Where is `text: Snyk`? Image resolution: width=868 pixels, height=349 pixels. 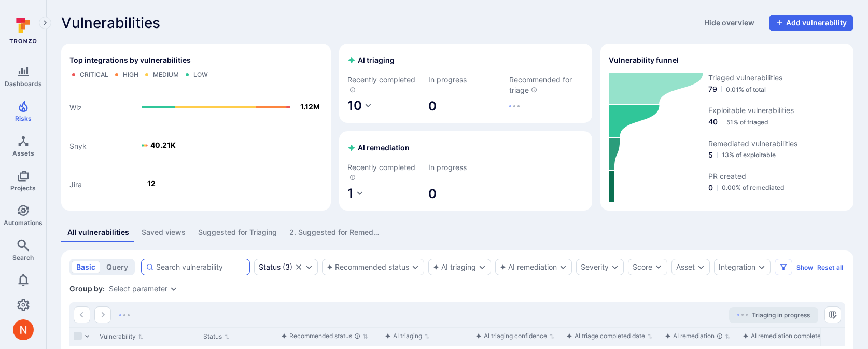 text: Snyk is located at coordinates (78, 146).